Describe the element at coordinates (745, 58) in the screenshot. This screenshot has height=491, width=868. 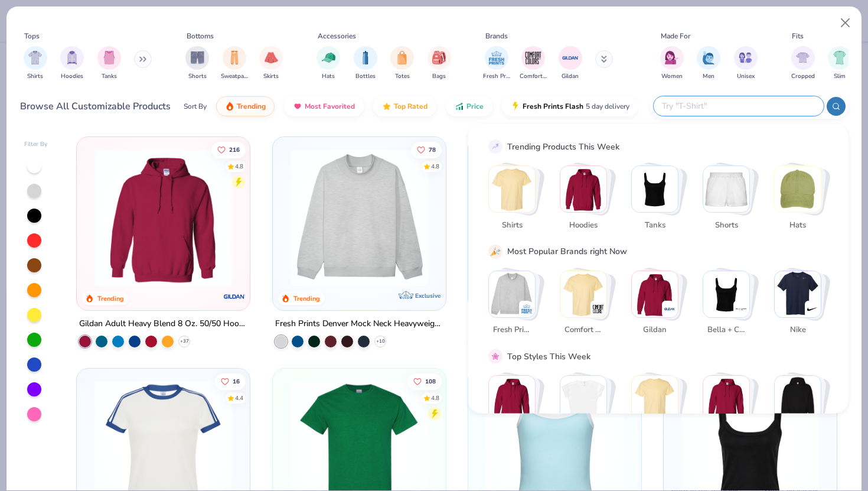
I see `img: Unisex Image` at that location.